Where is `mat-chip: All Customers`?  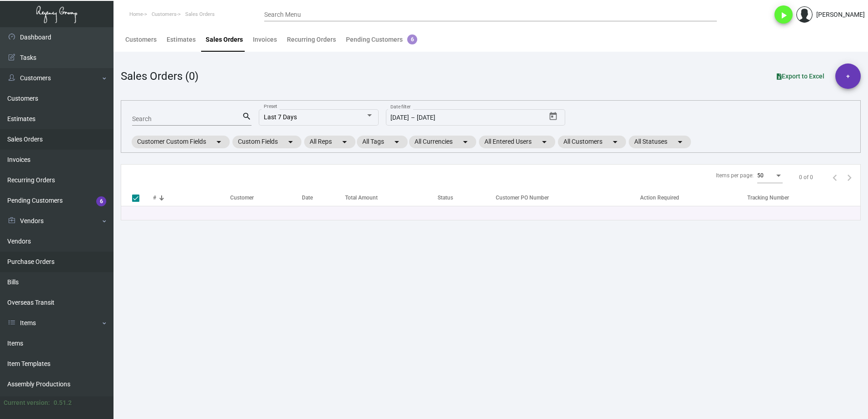 mat-chip: All Customers is located at coordinates (592, 142).